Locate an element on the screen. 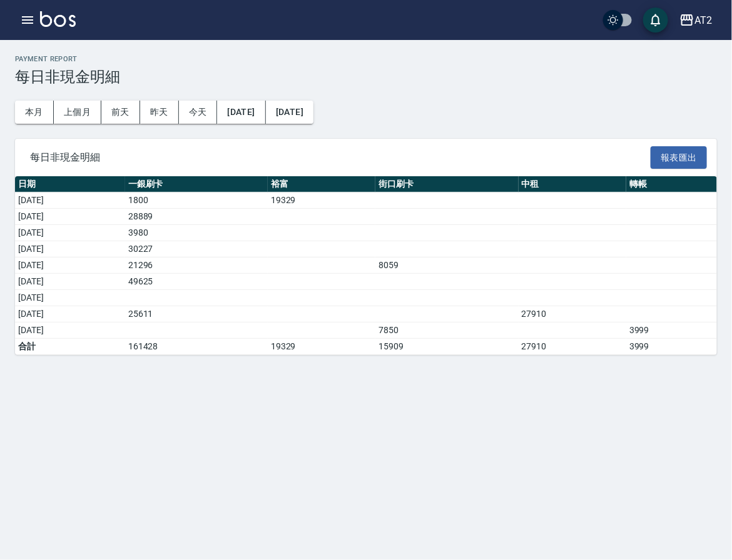 This screenshot has height=560, width=732. button: 報表匯出 is located at coordinates (679, 158).